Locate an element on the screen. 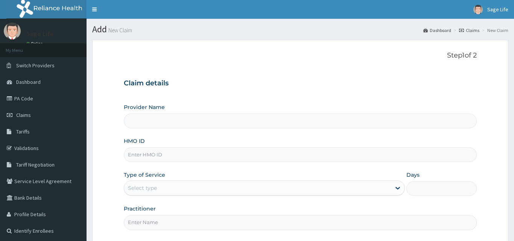 This screenshot has height=241, width=514. input: Enter HMO ID is located at coordinates (301, 155).